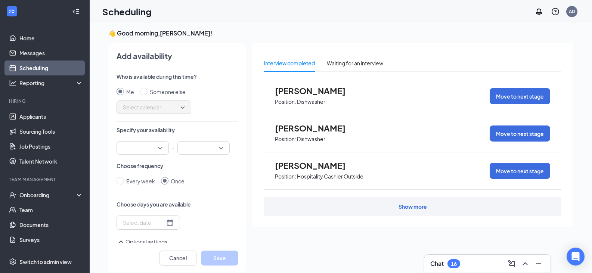 This screenshot has width=592, height=273. I want to click on svg: Settings, so click(13, 262).